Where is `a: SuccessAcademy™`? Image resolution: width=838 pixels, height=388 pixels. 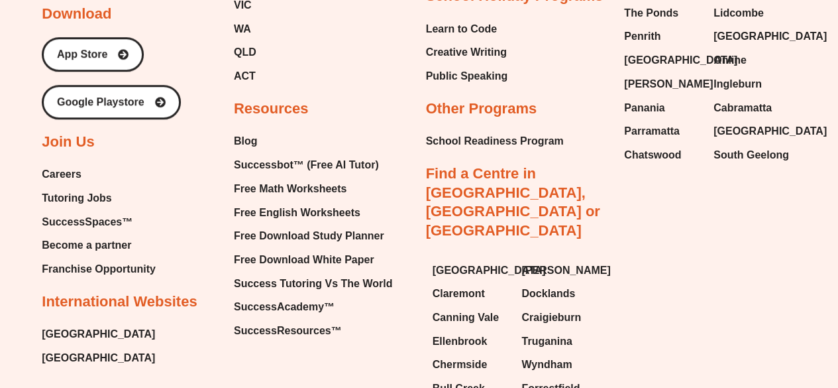
a: SuccessAcademy™ is located at coordinates (313, 307).